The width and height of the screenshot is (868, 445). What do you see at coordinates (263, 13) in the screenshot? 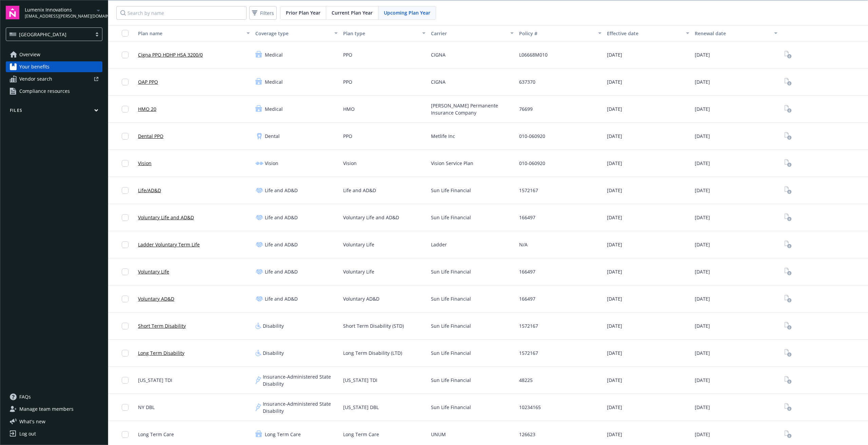
I see `button: Filters` at bounding box center [263, 13].